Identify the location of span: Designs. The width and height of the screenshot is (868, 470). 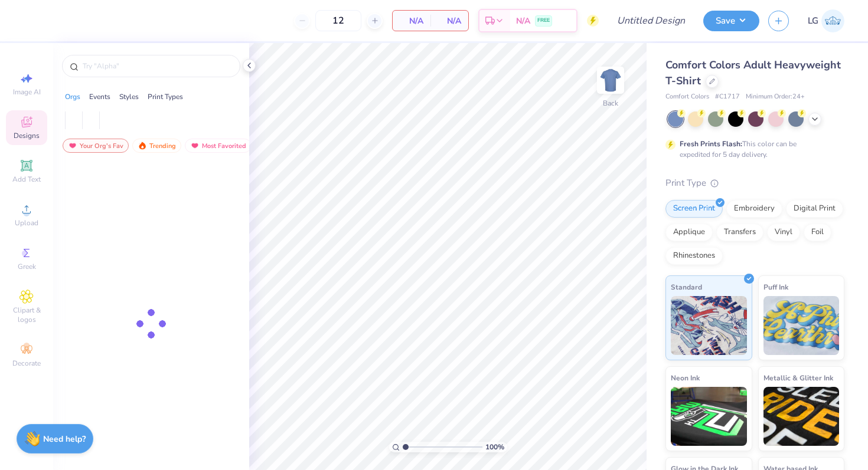
(27, 136).